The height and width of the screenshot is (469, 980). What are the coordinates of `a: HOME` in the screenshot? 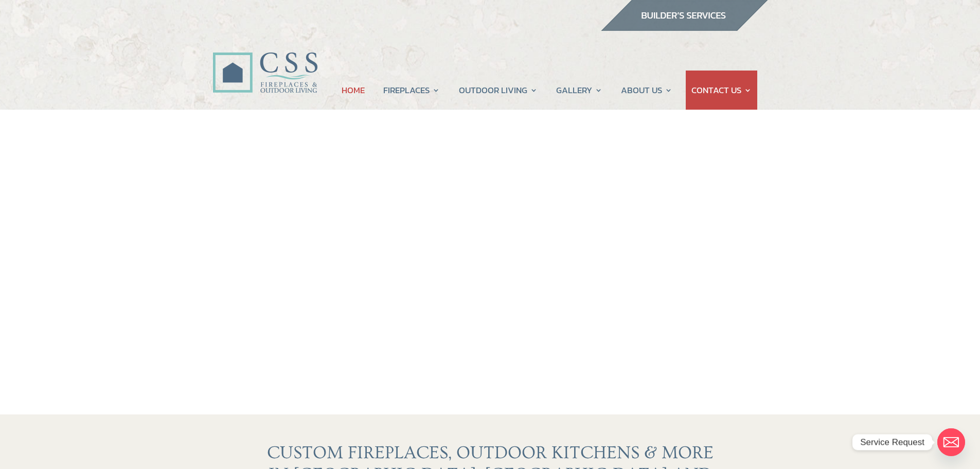 It's located at (353, 90).